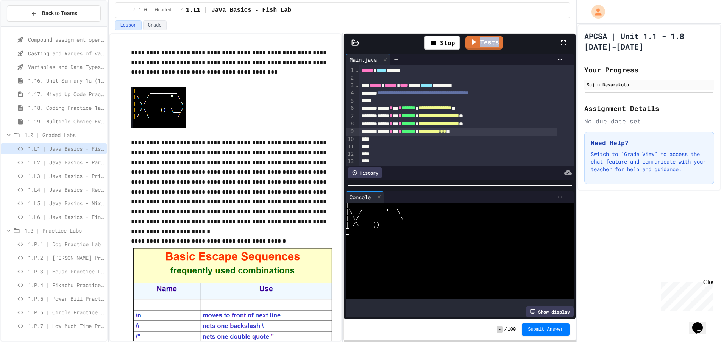 Image resolution: width=721 pixels, height=342 pixels. I want to click on div: 4, so click(350, 93).